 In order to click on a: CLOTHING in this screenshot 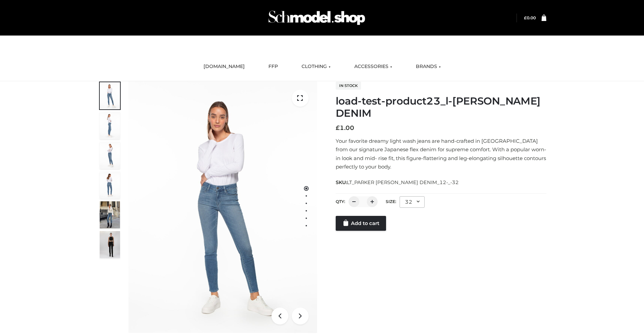, I will do `click(316, 67)`.